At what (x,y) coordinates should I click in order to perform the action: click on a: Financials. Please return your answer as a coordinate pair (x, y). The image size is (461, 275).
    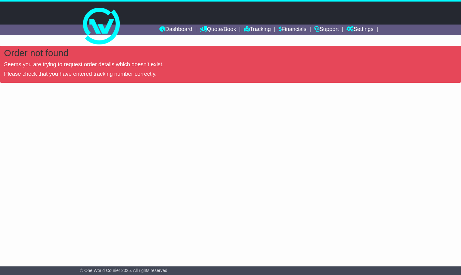
    Looking at the image, I should click on (292, 30).